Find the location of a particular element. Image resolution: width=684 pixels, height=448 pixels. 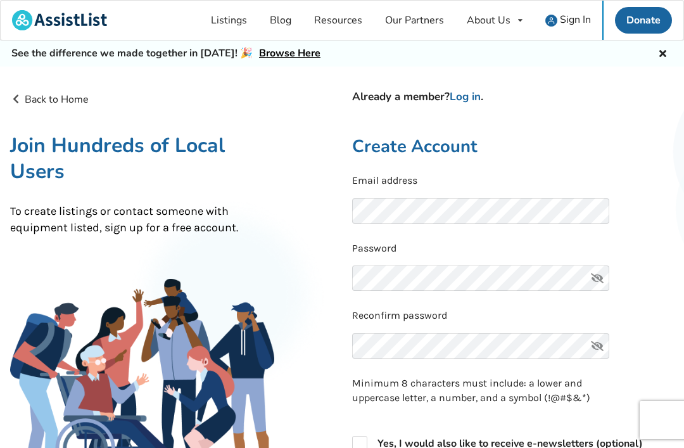

p: Reconfirm password is located at coordinates (513, 315).